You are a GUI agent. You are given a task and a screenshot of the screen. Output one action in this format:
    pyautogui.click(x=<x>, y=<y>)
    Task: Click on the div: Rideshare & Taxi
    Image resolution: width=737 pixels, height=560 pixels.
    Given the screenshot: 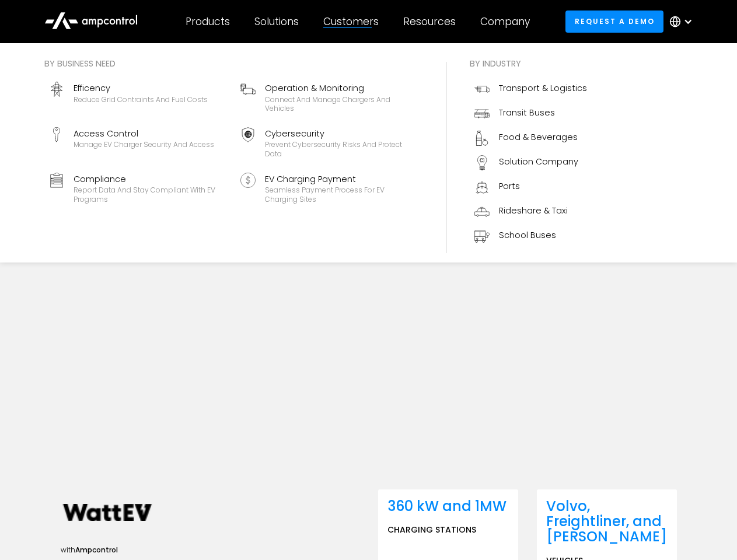 What is the action you would take?
    pyautogui.click(x=533, y=211)
    